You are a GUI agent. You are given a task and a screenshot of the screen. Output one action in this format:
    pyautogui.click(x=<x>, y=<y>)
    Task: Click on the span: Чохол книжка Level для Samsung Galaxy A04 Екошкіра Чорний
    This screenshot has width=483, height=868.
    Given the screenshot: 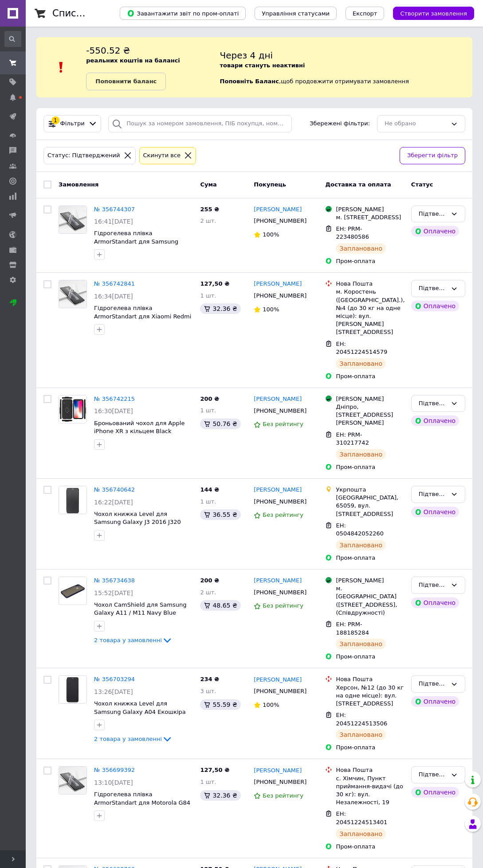 What is the action you would take?
    pyautogui.click(x=140, y=711)
    